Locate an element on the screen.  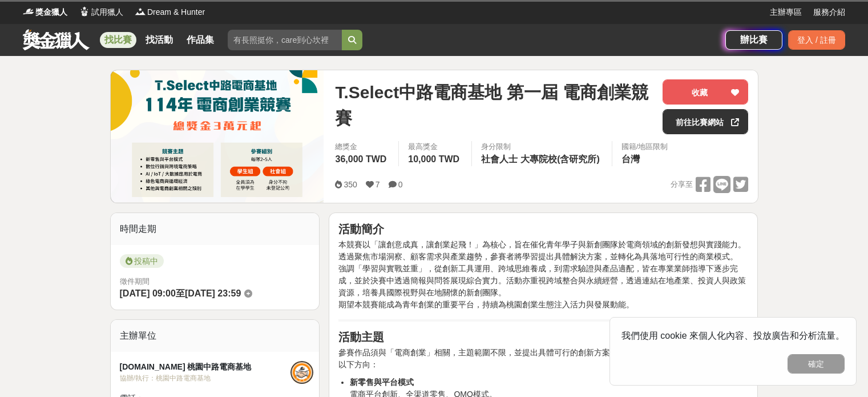
div: 辦比賽 is located at coordinates (754, 40).